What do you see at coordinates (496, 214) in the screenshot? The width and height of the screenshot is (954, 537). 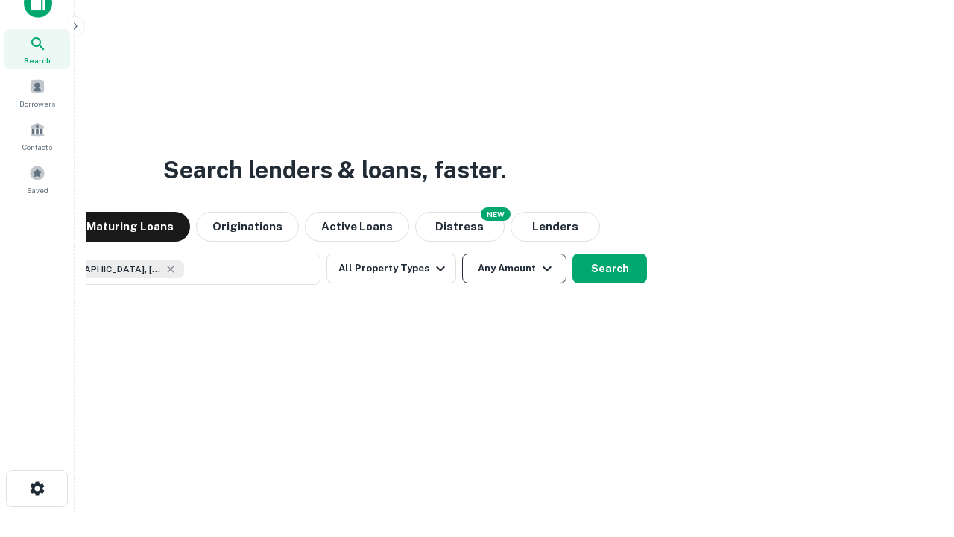 I see `div: NEW` at bounding box center [496, 214].